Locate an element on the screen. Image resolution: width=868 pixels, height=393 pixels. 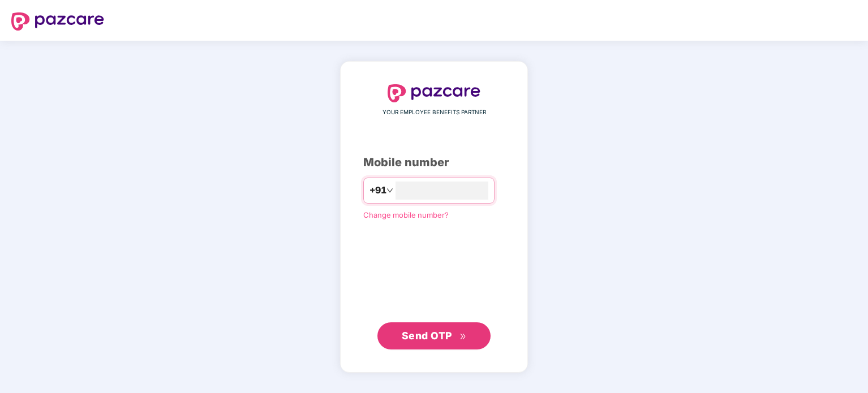
button: Send OTPdouble-right is located at coordinates (434, 336).